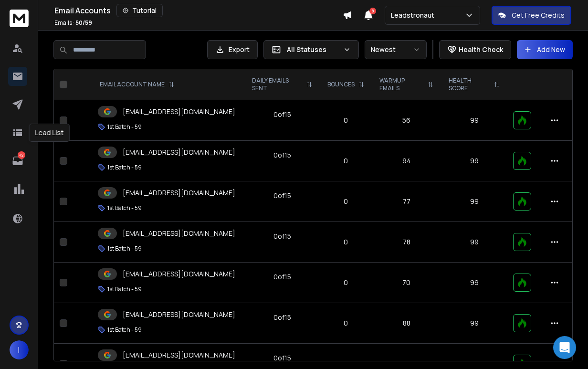 Image resolution: width=588 pixels, height=369 pixels. What do you see at coordinates (199, 10) in the screenshot?
I see `div: Email Accounts` at bounding box center [199, 10].